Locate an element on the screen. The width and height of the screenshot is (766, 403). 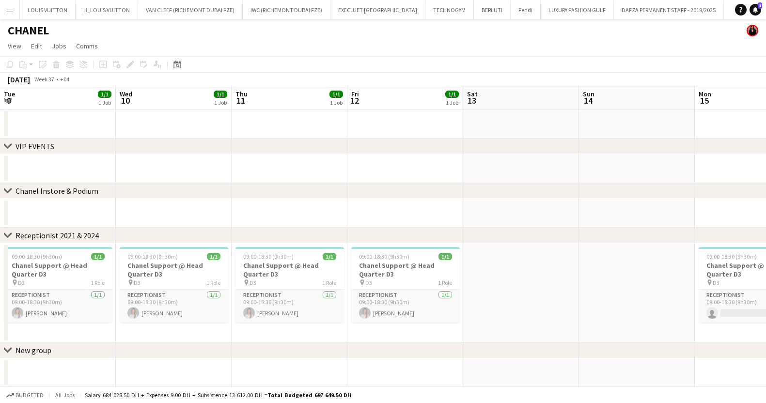
div: VIP EVENTS is located at coordinates (35, 146).